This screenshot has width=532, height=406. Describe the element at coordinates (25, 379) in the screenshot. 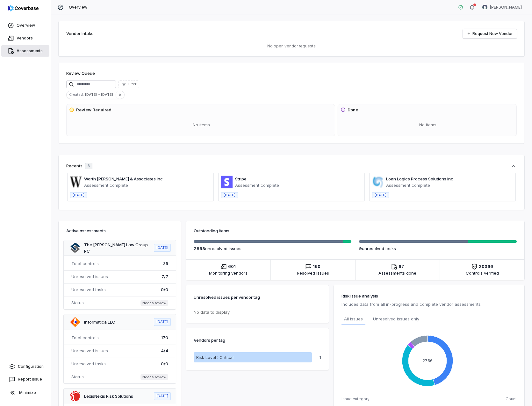

I see `button: Report Issue` at that location.